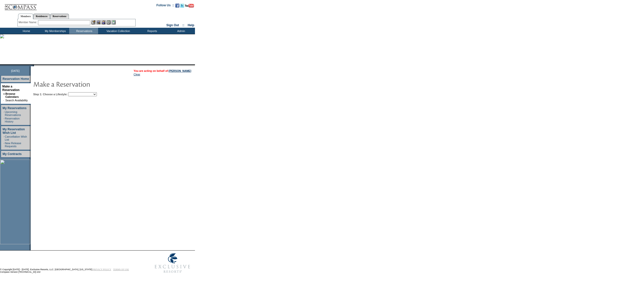  What do you see at coordinates (137, 75) in the screenshot?
I see `a: Clear` at bounding box center [137, 75].